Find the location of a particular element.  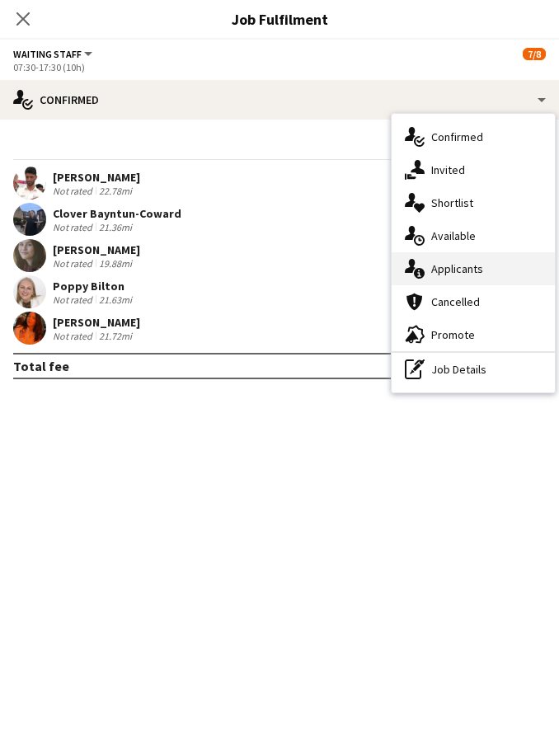

button: Waiting Staff is located at coordinates (54, 54).